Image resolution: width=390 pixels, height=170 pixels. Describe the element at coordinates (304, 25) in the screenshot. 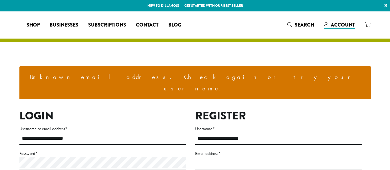

I see `span: Search` at that location.